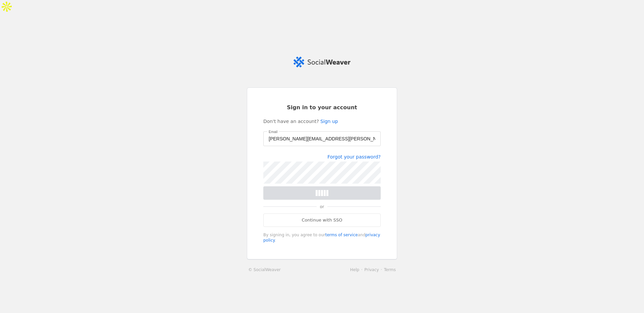  I want to click on input: Email, so click(322, 139).